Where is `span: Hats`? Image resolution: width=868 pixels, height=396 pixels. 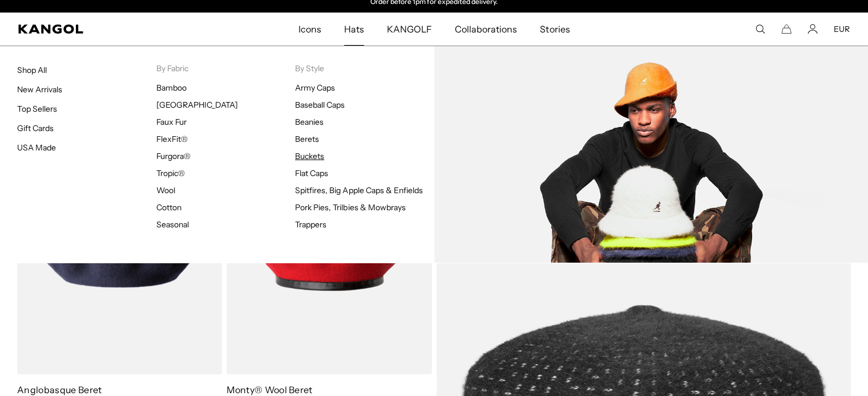
span: Hats is located at coordinates (354, 29).